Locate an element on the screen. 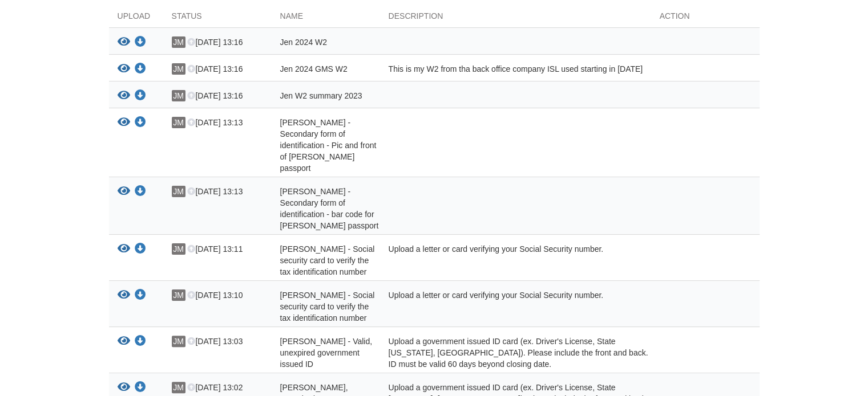 Image resolution: width=868 pixels, height=396 pixels. a: Download Jen W2 summary 2023 is located at coordinates (140, 97).